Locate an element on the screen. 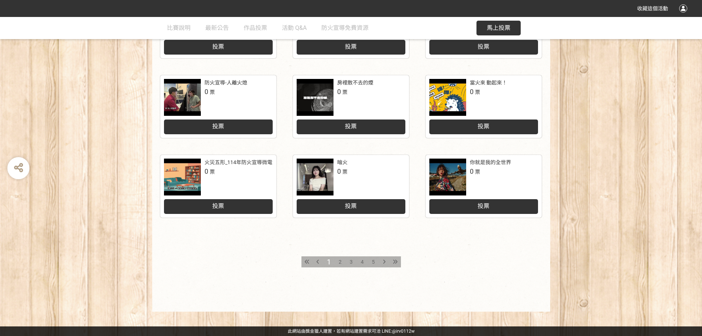  span: 4 is located at coordinates (362, 262).